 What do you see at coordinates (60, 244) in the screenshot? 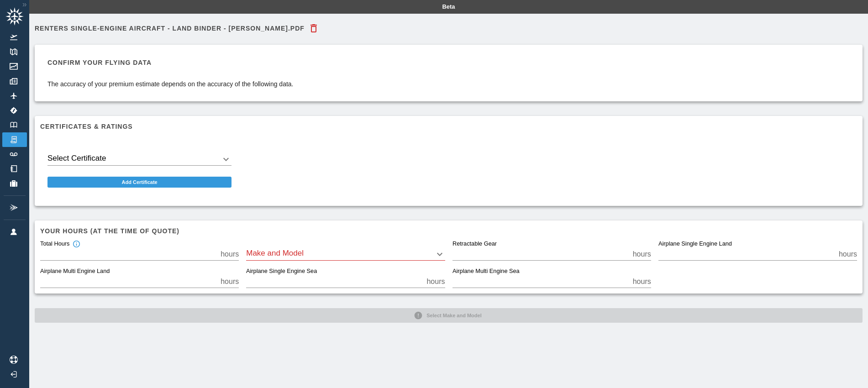
I see `div: Total Hours` at bounding box center [60, 244].